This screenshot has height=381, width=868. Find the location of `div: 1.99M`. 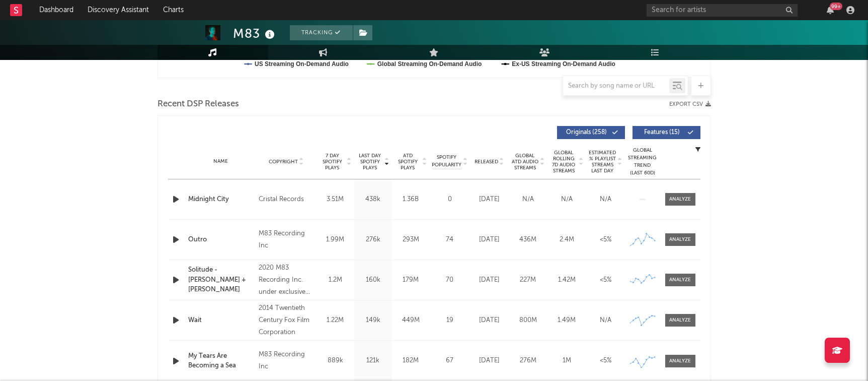

div: 1.99M is located at coordinates (335, 240).